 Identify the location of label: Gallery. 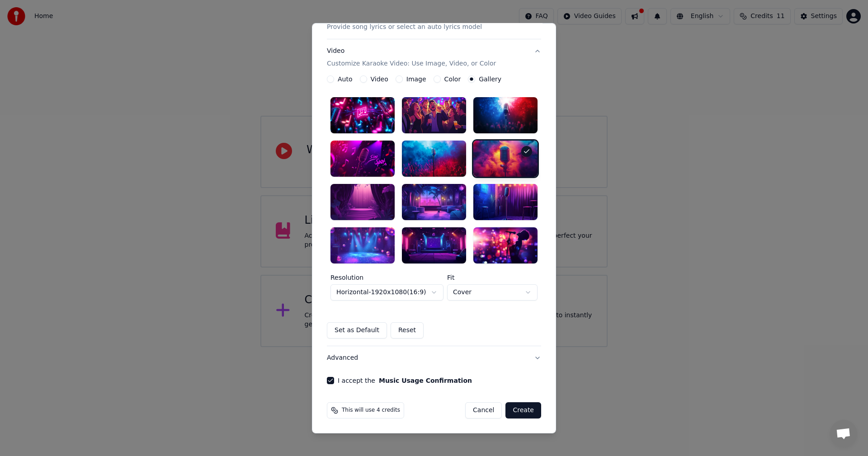
(490, 79).